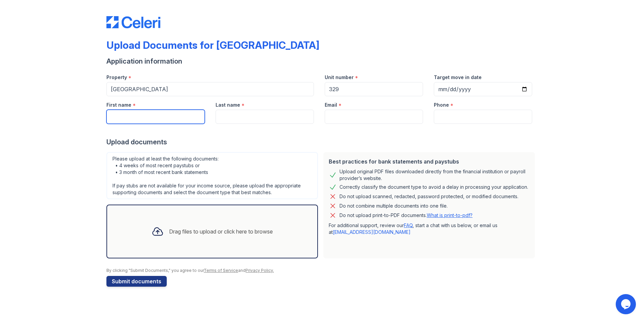 The height and width of the screenshot is (321, 644). I want to click on img: CE_Logo_Blue-a8612792a0a2168367f1c8372b55b34899dd931a85d93a1a3d3e32e68fde9ad4.png, so click(134, 22).